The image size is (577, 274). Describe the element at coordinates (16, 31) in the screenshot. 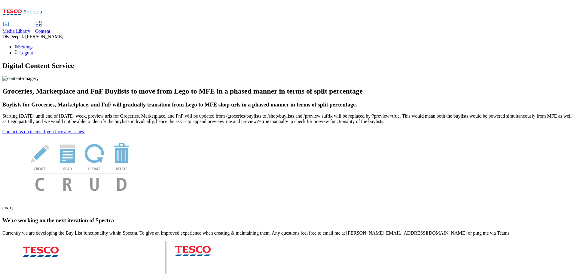

I see `span: Media Library` at that location.